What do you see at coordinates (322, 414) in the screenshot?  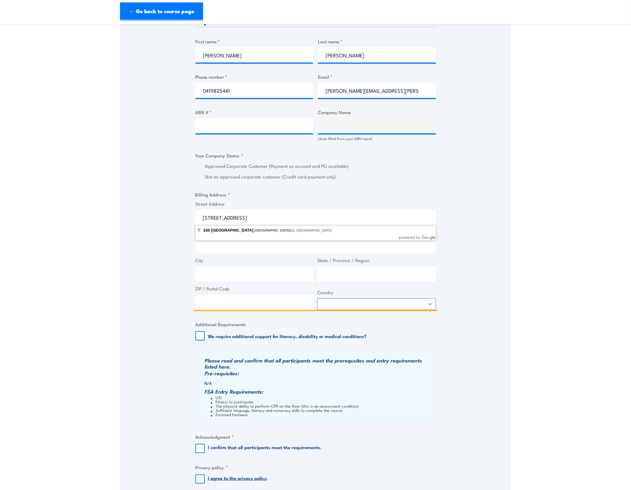 I see `li: Enclosed footwear` at bounding box center [322, 414].